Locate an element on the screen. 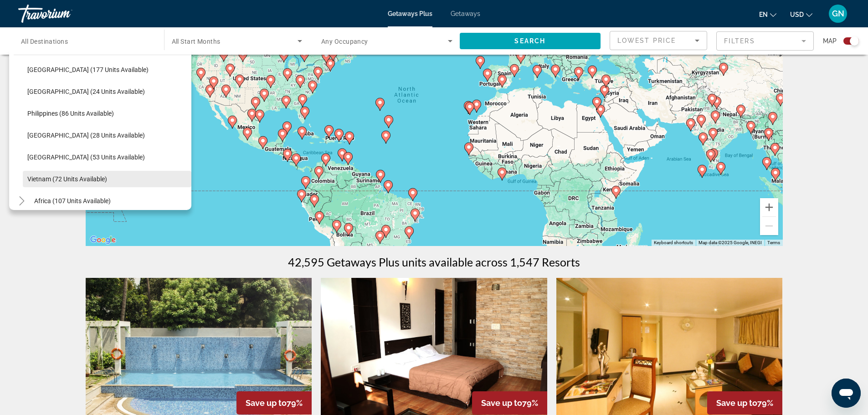  button: Zoom in is located at coordinates (770, 207).